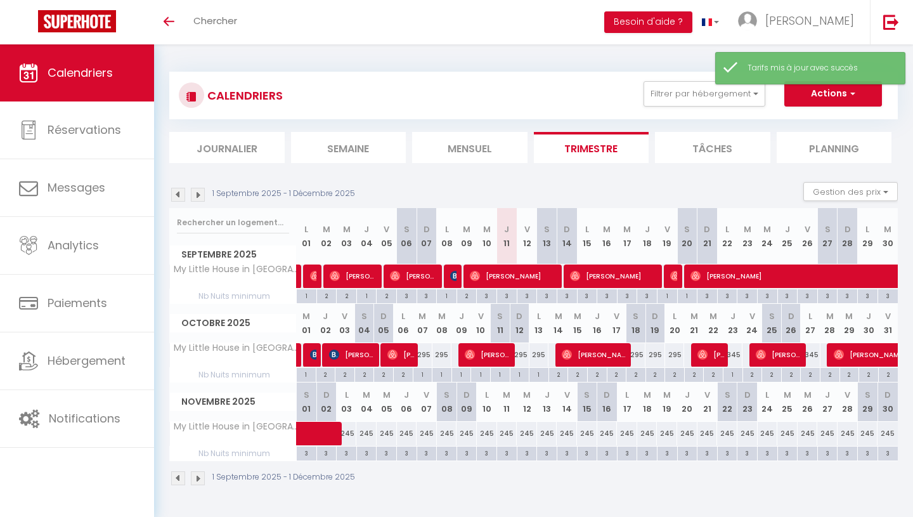 The image size is (913, 517). I want to click on button: Gestion des prix, so click(850, 192).